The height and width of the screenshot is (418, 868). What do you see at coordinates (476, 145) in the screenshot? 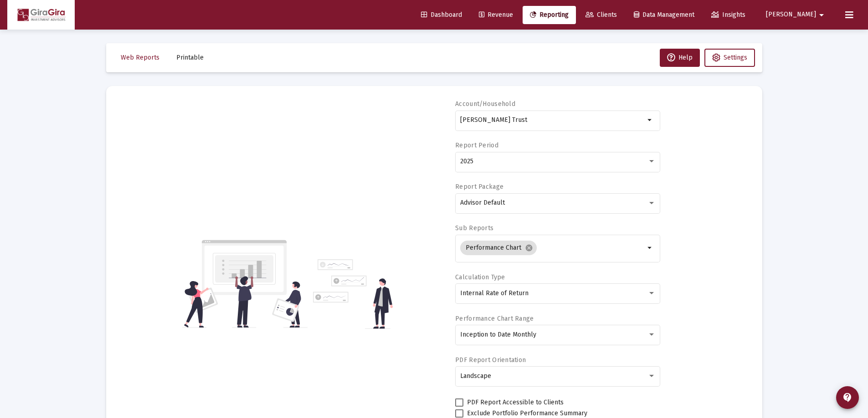
I see `label: Report Period` at bounding box center [476, 145].